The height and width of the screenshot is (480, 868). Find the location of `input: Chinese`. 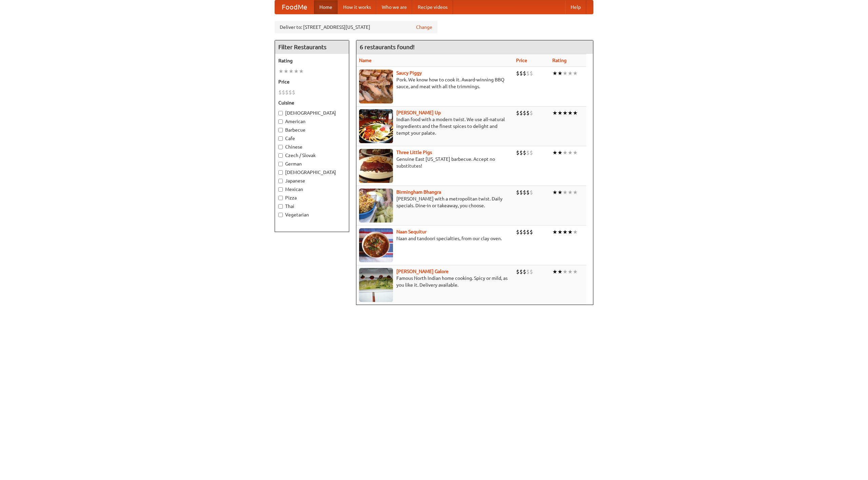

input: Chinese is located at coordinates (280, 147).